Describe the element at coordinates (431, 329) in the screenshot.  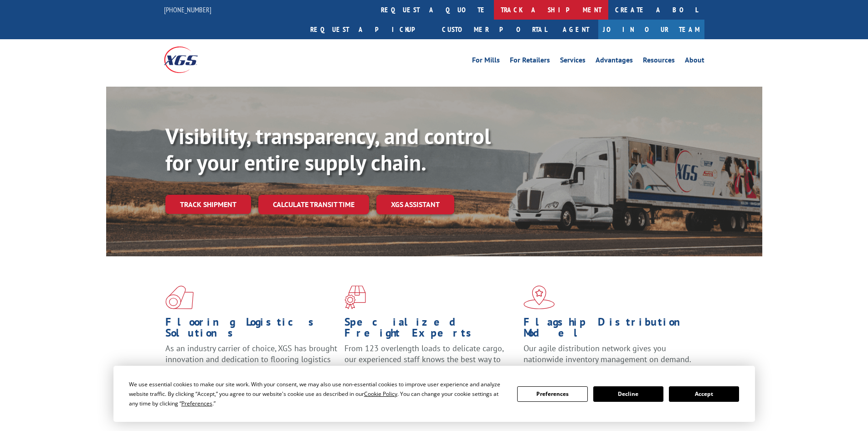
I see `h1: Specialized Freight Experts` at that location.